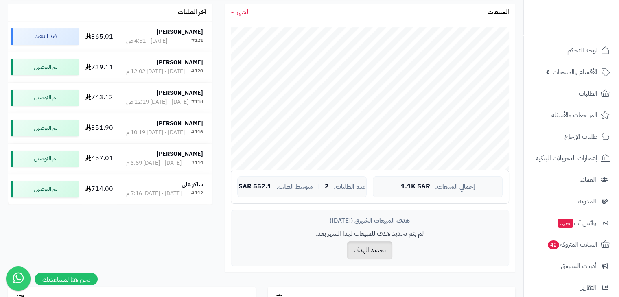  I want to click on span: المدونة, so click(587, 201).